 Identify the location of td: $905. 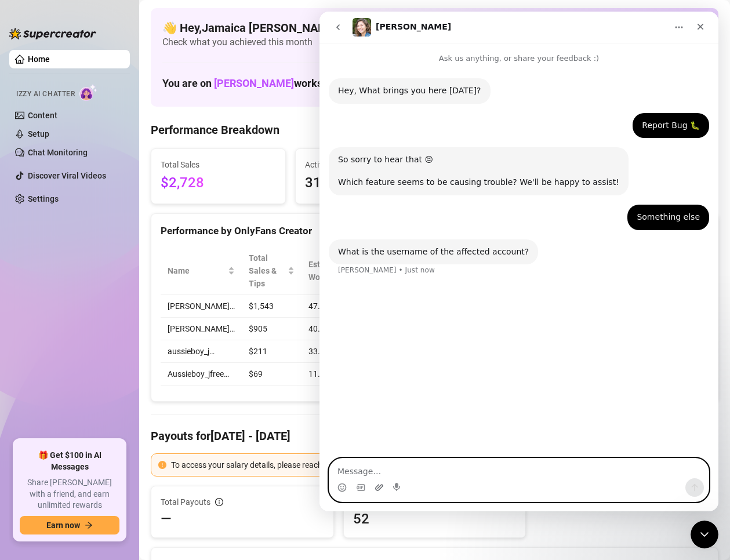
(272, 329).